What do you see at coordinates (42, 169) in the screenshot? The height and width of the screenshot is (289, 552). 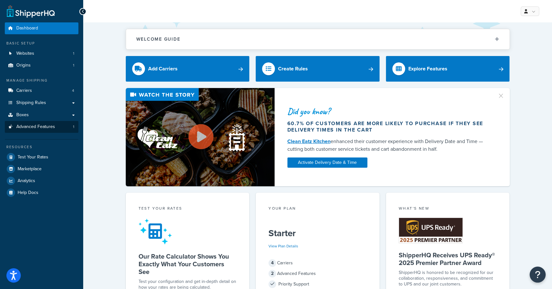 I see `li: Marketplace` at bounding box center [42, 169].